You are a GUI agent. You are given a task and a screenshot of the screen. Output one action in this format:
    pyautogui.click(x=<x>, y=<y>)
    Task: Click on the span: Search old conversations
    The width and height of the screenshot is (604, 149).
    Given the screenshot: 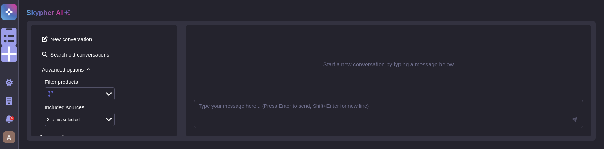 What is the action you would take?
    pyautogui.click(x=104, y=55)
    